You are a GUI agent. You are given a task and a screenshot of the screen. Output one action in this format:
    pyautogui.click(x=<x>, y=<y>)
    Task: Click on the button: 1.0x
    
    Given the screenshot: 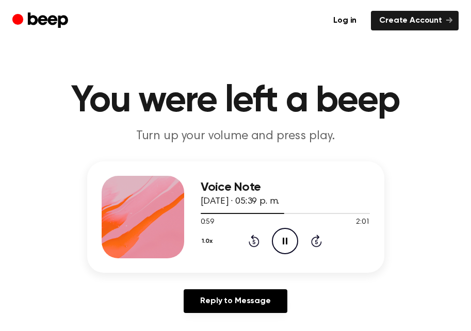 What is the action you would take?
    pyautogui.click(x=208, y=241)
    